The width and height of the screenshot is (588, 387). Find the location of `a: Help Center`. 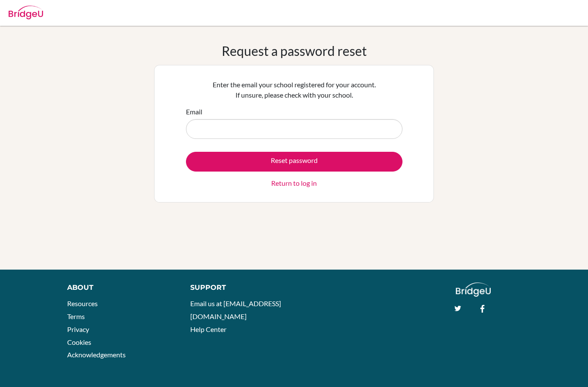

a: Help Center is located at coordinates (208, 329).